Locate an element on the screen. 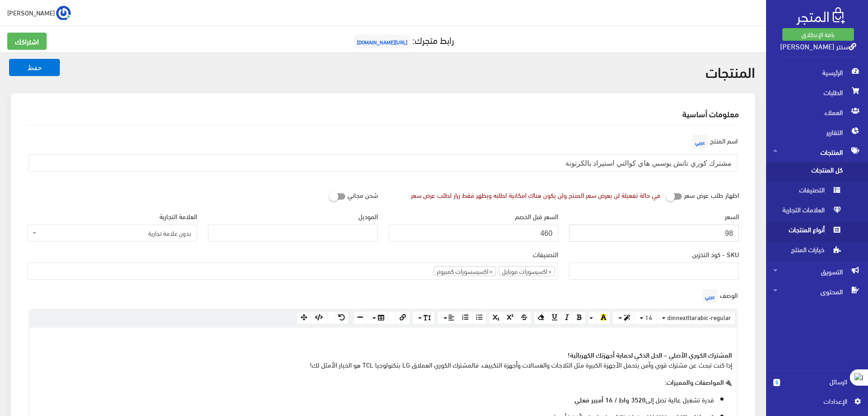  a: باقة الإنطلاق is located at coordinates (818, 34).